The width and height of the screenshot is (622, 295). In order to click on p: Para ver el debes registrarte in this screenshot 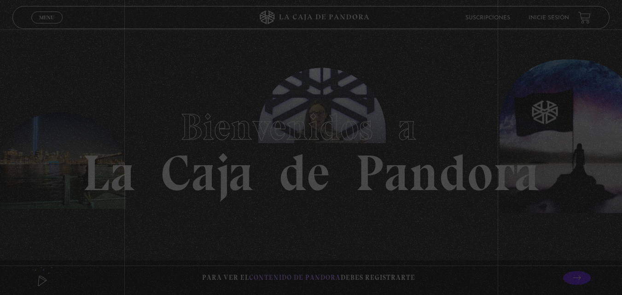, I will do `click(309, 278)`.